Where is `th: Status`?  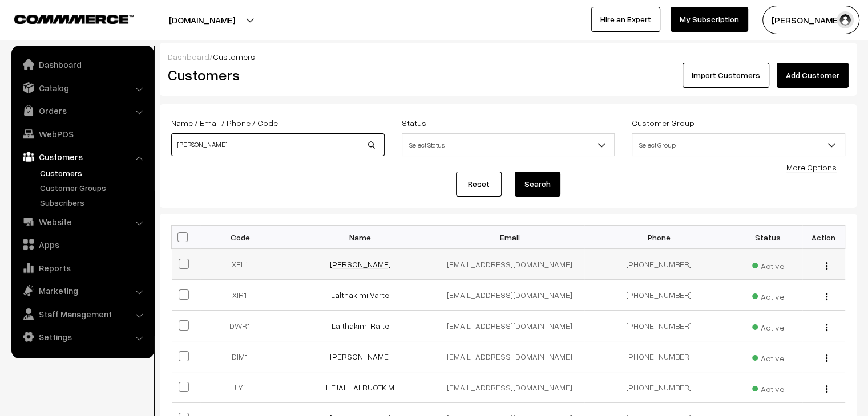
th: Status is located at coordinates (768, 237).